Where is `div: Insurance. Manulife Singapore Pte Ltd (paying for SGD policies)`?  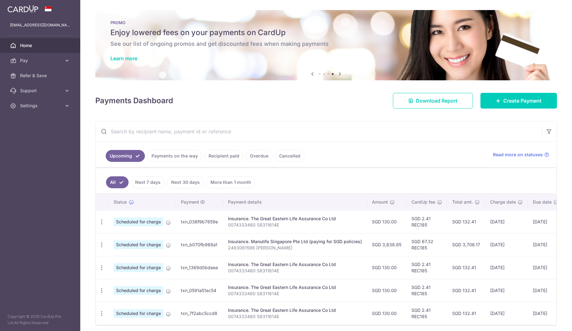
div: Insurance. Manulife Singapore Pte Ltd (paying for SGD policies) is located at coordinates (295, 241).